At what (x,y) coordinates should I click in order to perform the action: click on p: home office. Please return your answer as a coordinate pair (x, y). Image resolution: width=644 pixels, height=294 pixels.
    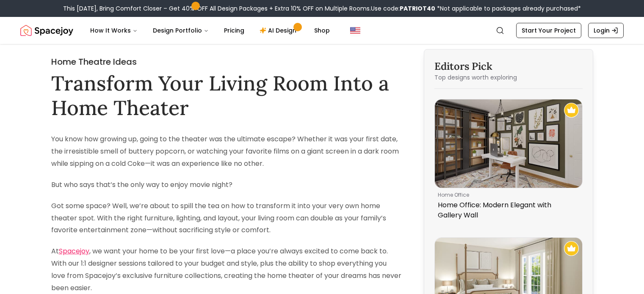
    Looking at the image, I should click on (507, 195).